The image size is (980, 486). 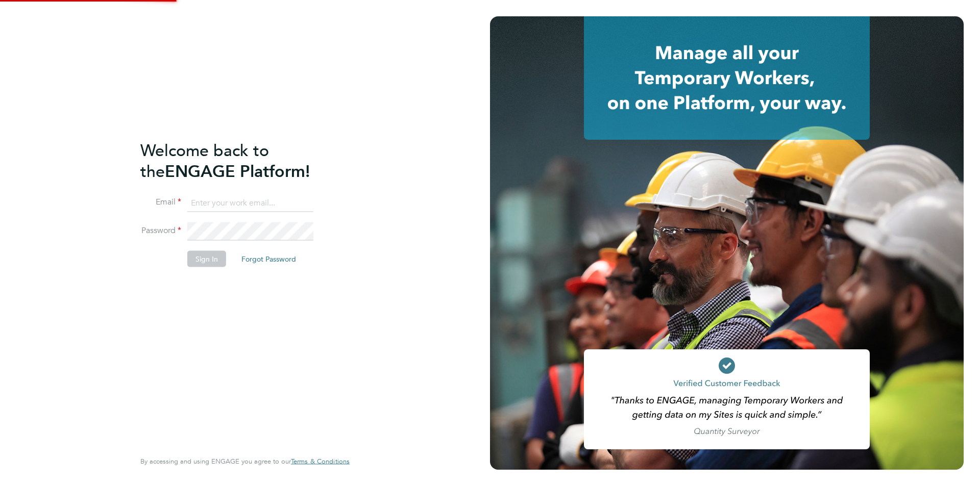 What do you see at coordinates (250, 203) in the screenshot?
I see `input: Enter your work email...` at bounding box center [250, 203].